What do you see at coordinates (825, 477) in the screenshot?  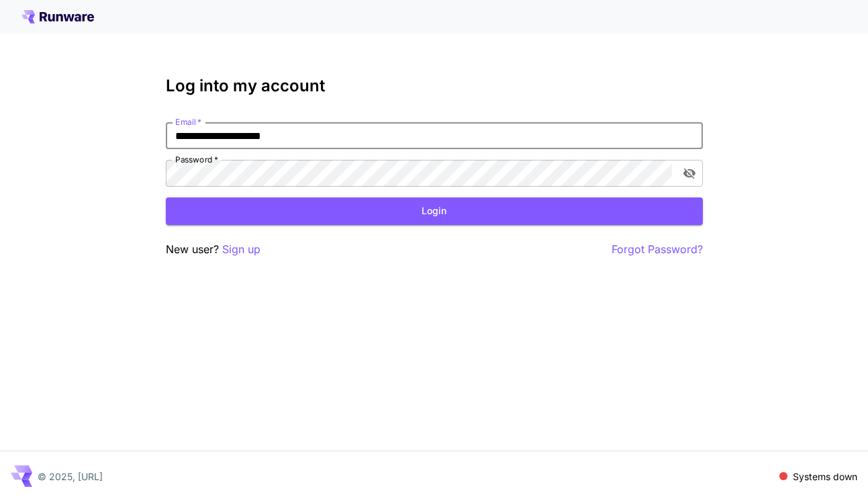 I see `p: Systems down` at bounding box center [825, 477].